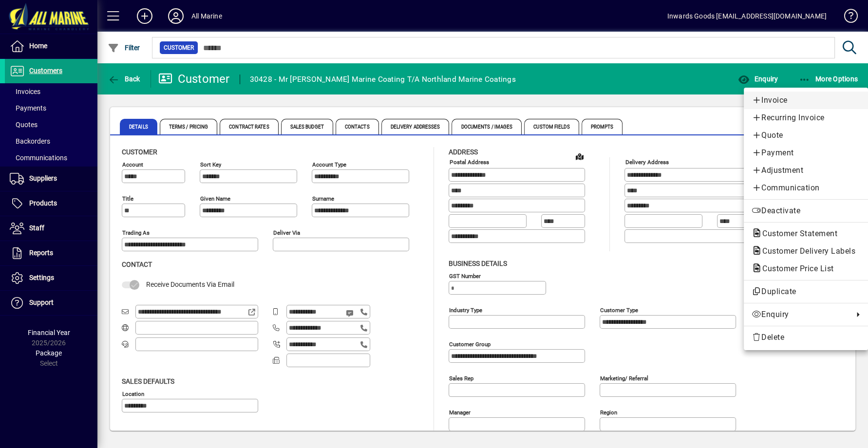 The width and height of the screenshot is (868, 448). Describe the element at coordinates (806, 337) in the screenshot. I see `span: Delete` at that location.